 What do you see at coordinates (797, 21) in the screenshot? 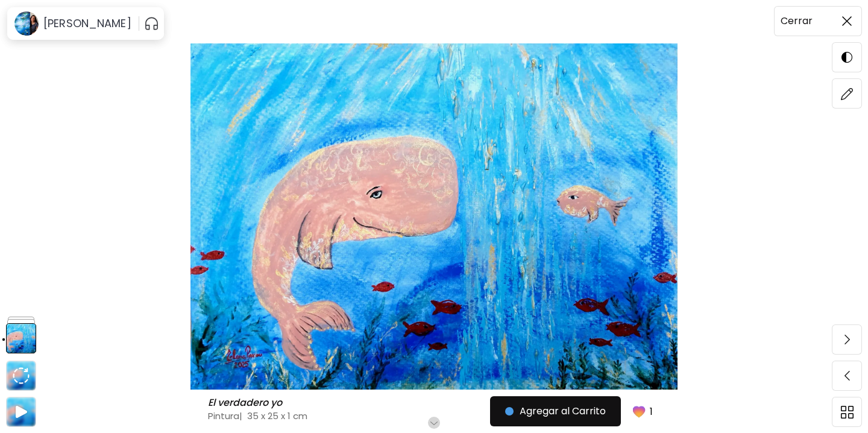
I see `h6: Cerrar` at bounding box center [797, 21].